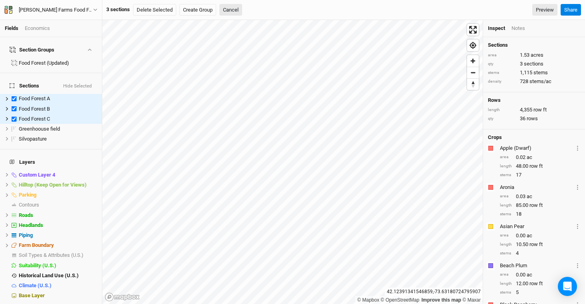 The width and height of the screenshot is (585, 304). What do you see at coordinates (541, 73) in the screenshot?
I see `span: stems` at bounding box center [541, 73].